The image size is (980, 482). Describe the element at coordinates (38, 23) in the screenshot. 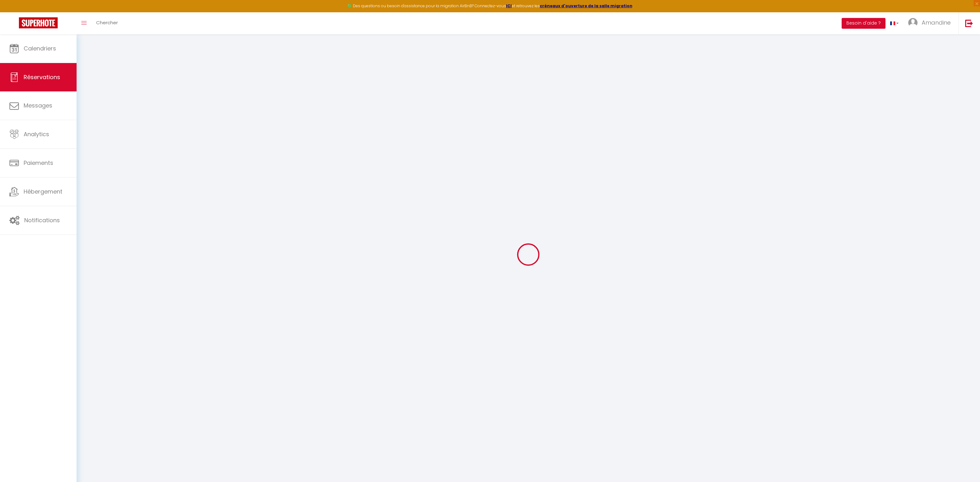

I see `img: Super Booking` at that location.